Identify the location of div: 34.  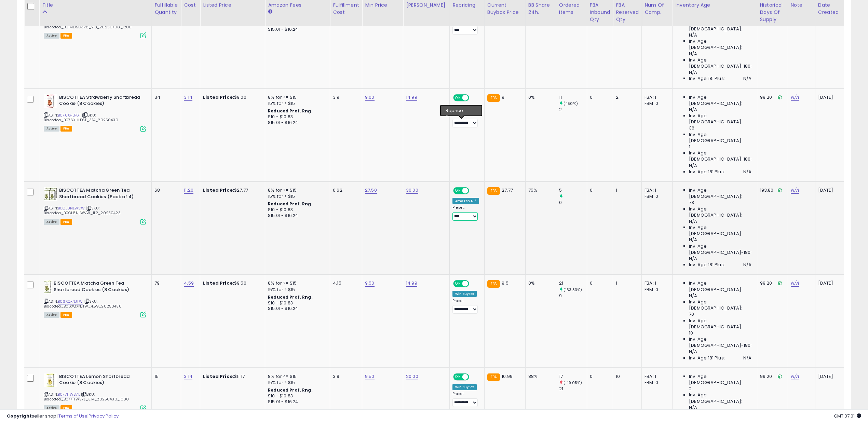
(165, 98).